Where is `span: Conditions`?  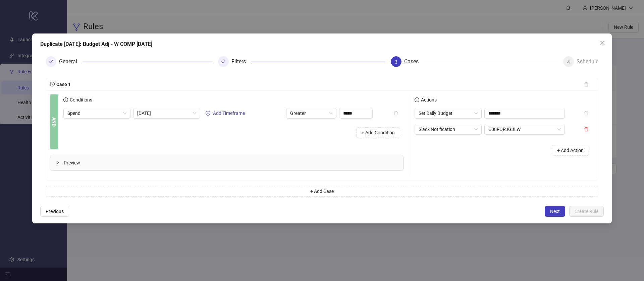 span: Conditions is located at coordinates (80, 100).